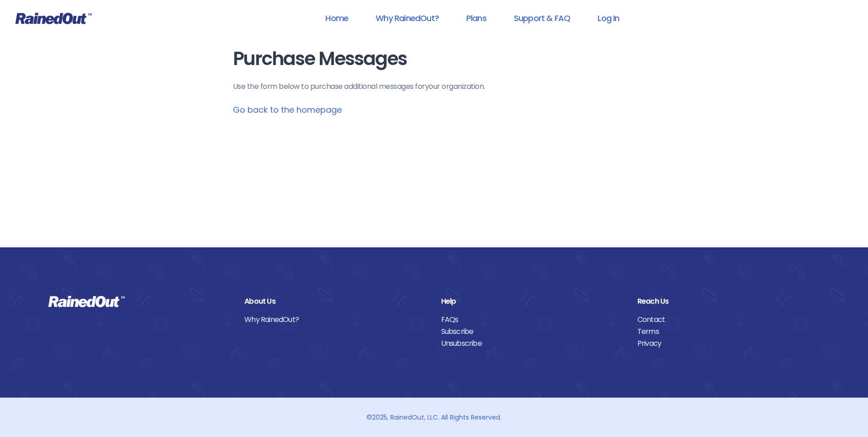 This screenshot has width=868, height=437. What do you see at coordinates (337, 18) in the screenshot?
I see `a: Home` at bounding box center [337, 18].